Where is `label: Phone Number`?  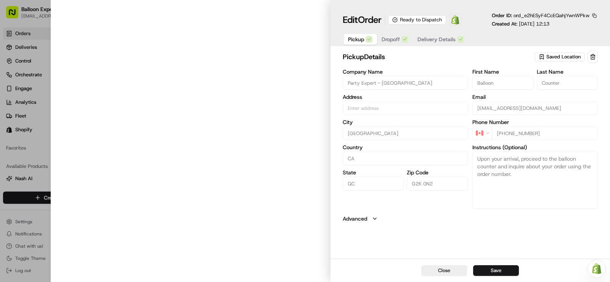 label: Phone Number is located at coordinates (535, 122).